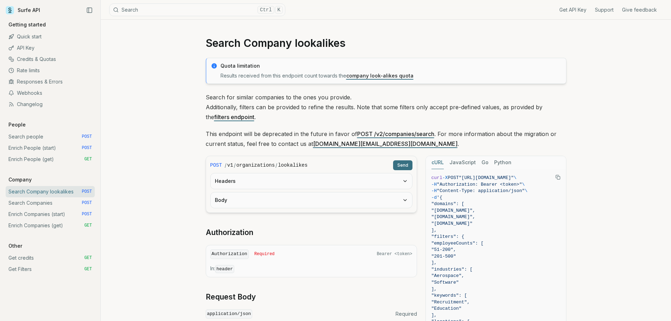 The height and width of the screenshot is (321, 671). What do you see at coordinates (50, 159) in the screenshot?
I see `a: Enrich People (get) GET` at bounding box center [50, 159].